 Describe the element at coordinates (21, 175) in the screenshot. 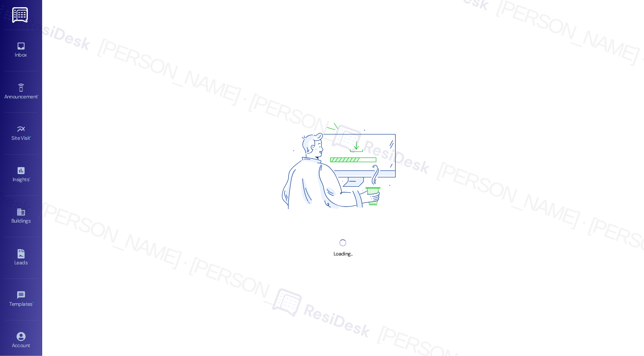

I see `a: Insights •` at that location.